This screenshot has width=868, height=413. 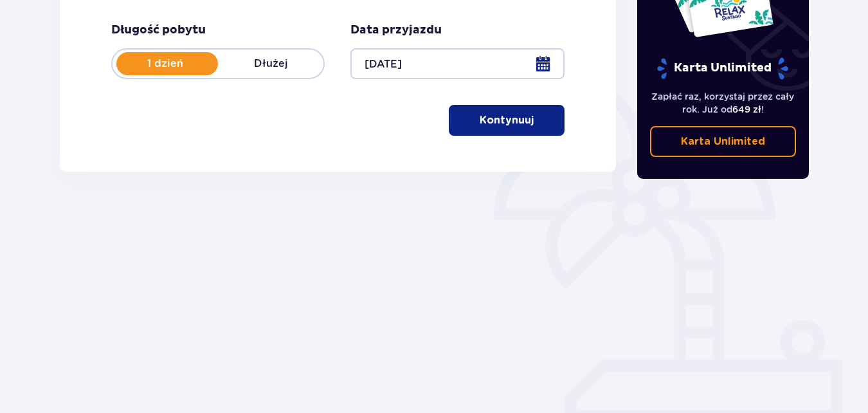 What do you see at coordinates (507, 120) in the screenshot?
I see `button: Kontynuuj` at bounding box center [507, 120].